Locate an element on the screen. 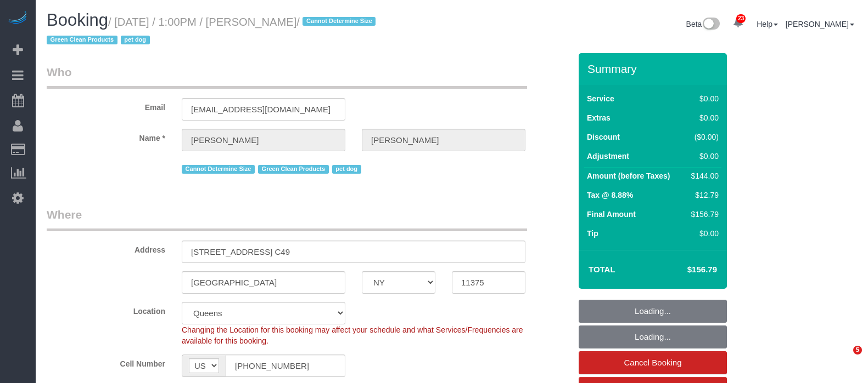  label: Tip is located at coordinates (592, 234).